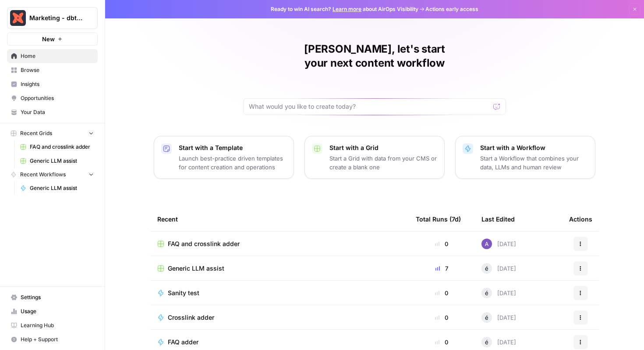  Describe the element at coordinates (52, 84) in the screenshot. I see `a: Insights` at that location.